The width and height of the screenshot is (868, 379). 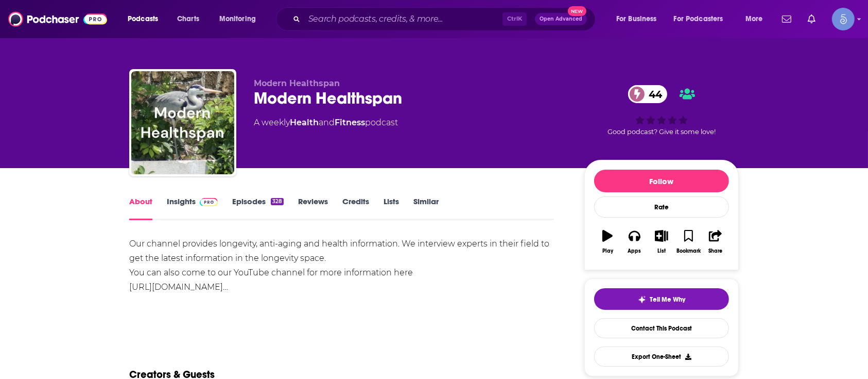 I want to click on div: Apps, so click(x=635, y=251).